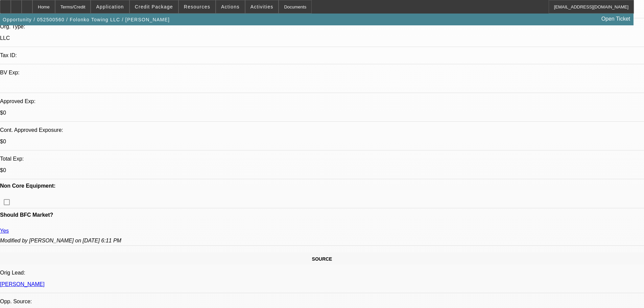 The width and height of the screenshot is (644, 308). Describe the element at coordinates (322, 259) in the screenshot. I see `span: SOURCE` at that location.